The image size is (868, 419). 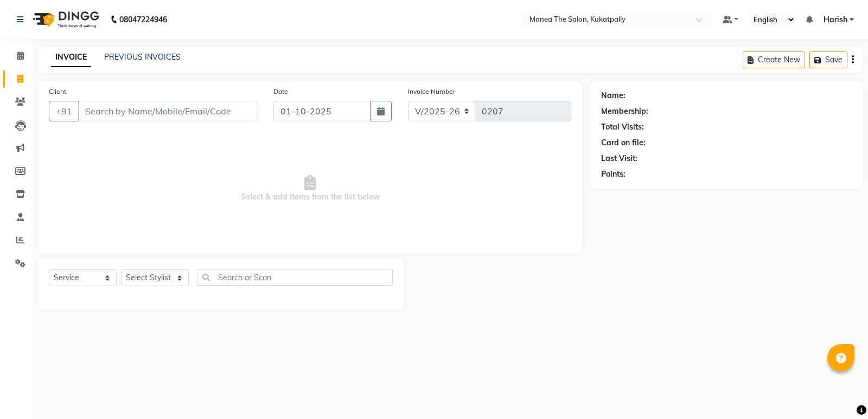 I want to click on input: Search by Name/Mobile/Email/Code, so click(x=168, y=111).